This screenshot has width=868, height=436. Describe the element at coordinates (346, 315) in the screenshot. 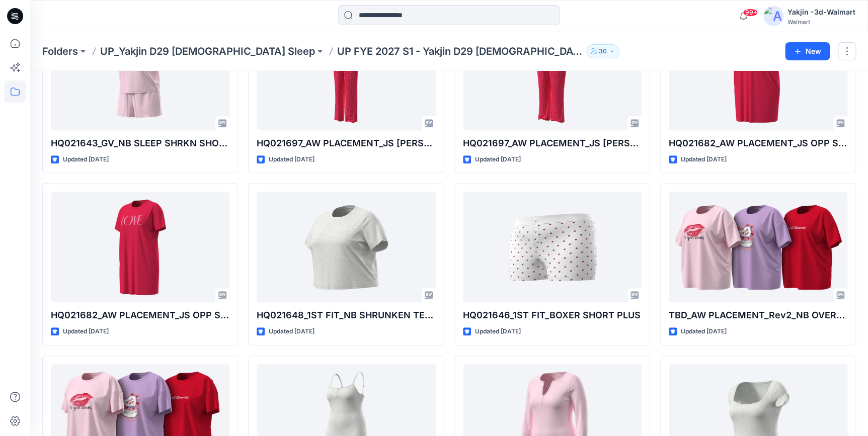

I see `p: HQ021648_1ST FIT_NB SHRUNKEN TEE AND SHORT_TEE` at that location.